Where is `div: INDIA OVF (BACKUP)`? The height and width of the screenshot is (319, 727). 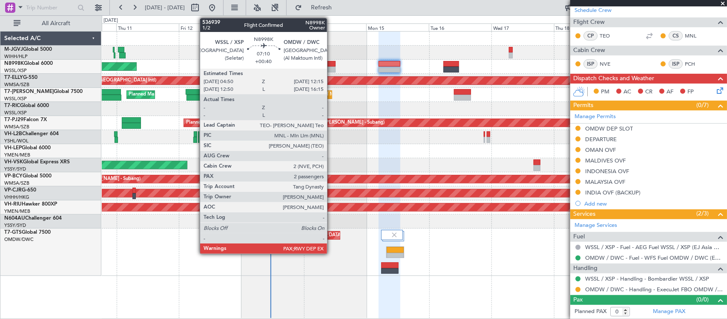
div: INDIA OVF (BACKUP) is located at coordinates (613, 192).